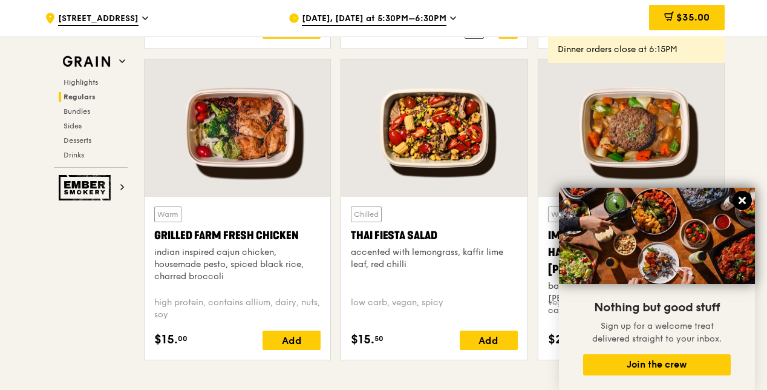 The width and height of the screenshot is (767, 390). I want to click on img: DSC07876-Edit02-Large.jpeg, so click(657, 235).